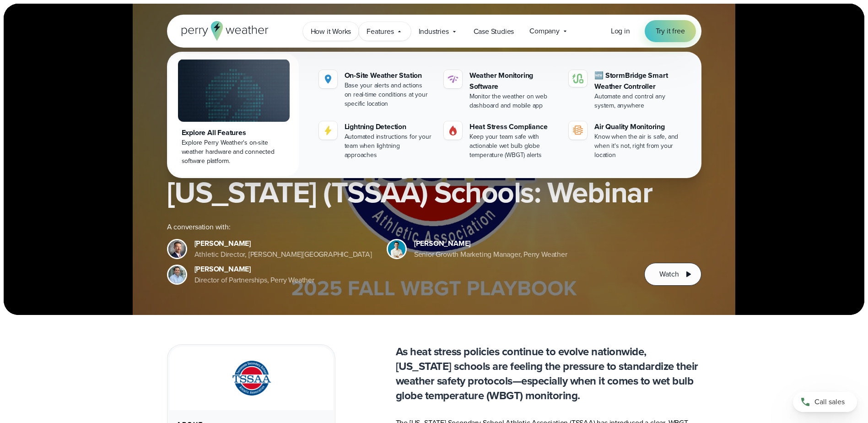  I want to click on div: 🆕 StormBridge Smart Weather Controller, so click(638, 81).